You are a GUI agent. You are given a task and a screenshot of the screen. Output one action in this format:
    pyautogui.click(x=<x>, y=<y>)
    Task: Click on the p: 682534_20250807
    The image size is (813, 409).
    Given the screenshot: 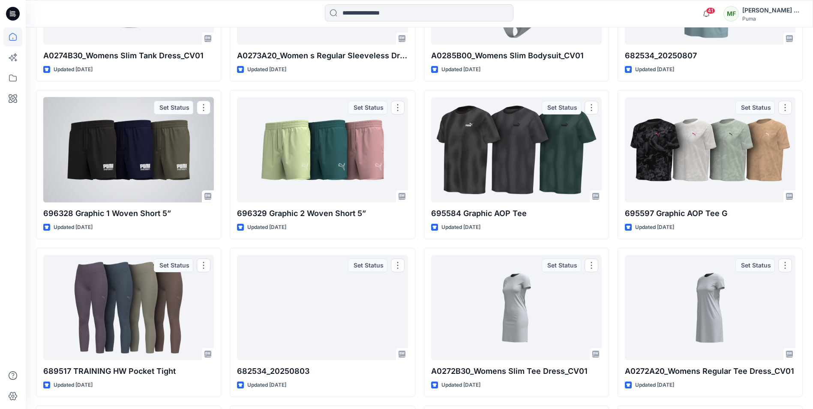 What is the action you would take?
    pyautogui.click(x=710, y=56)
    